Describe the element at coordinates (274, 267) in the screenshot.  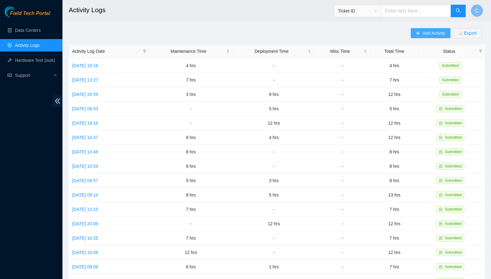
I see `td: 1 hrs` at that location.